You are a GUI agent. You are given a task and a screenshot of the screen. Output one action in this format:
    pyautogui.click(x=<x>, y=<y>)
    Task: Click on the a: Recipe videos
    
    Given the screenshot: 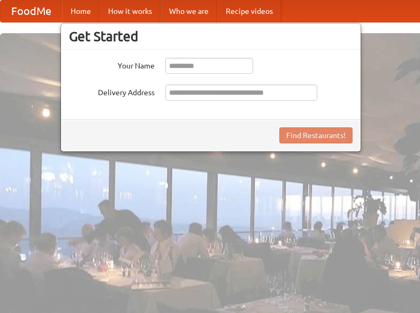 What is the action you would take?
    pyautogui.click(x=250, y=11)
    